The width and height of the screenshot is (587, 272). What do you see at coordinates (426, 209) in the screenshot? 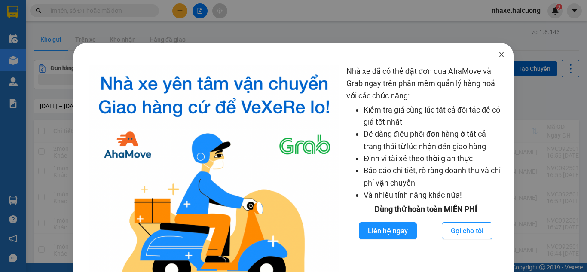
I see `div: Dùng thử hoàn toàn MIỄN PHÍ` at bounding box center [426, 209].